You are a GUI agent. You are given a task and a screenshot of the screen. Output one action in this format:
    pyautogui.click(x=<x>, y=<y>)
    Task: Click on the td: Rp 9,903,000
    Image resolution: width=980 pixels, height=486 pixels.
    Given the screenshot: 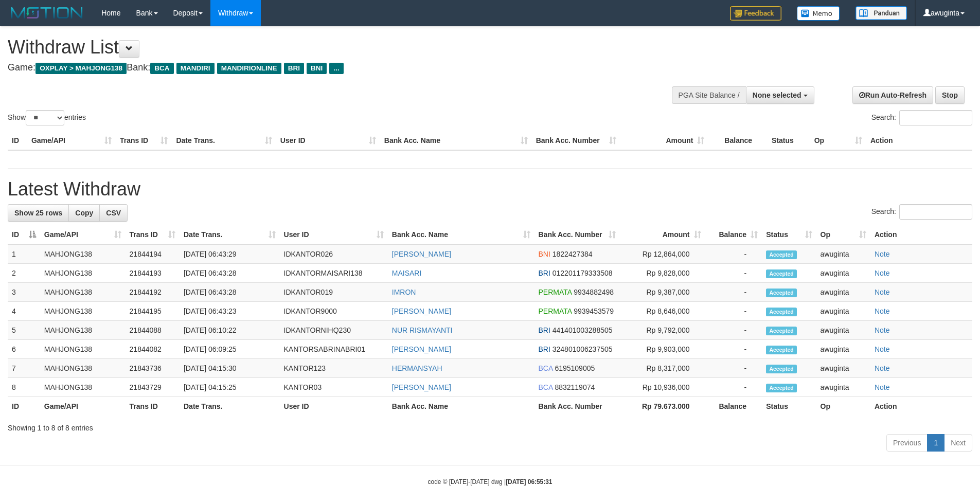 What is the action you would take?
    pyautogui.click(x=663, y=349)
    